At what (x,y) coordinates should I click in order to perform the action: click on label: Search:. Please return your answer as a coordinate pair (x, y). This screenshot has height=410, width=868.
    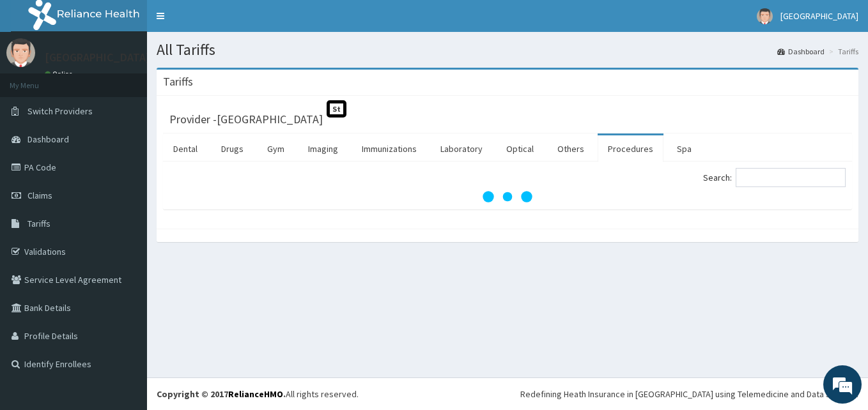
    Looking at the image, I should click on (774, 177).